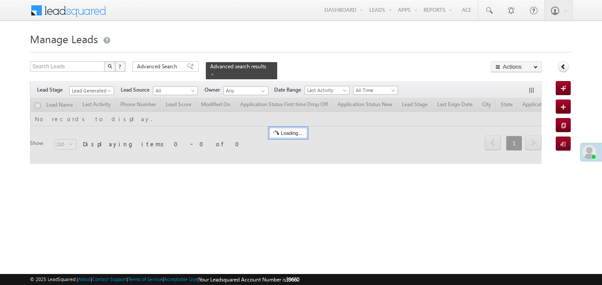  I want to click on span: Date Range, so click(289, 90).